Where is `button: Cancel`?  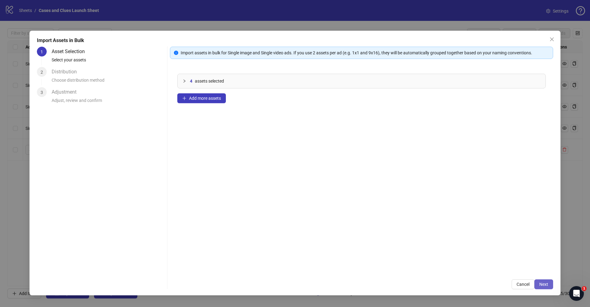
button: Cancel is located at coordinates (523, 284).